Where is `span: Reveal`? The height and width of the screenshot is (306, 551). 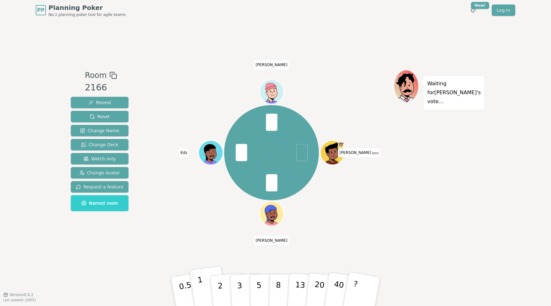
span: Reveal is located at coordinates (100, 102).